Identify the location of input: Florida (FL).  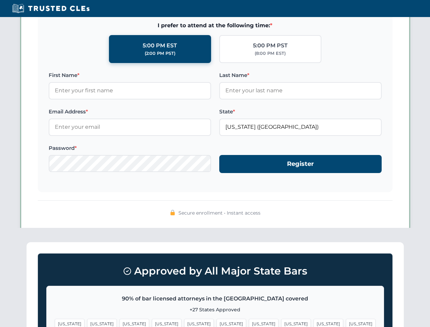
(301, 127).